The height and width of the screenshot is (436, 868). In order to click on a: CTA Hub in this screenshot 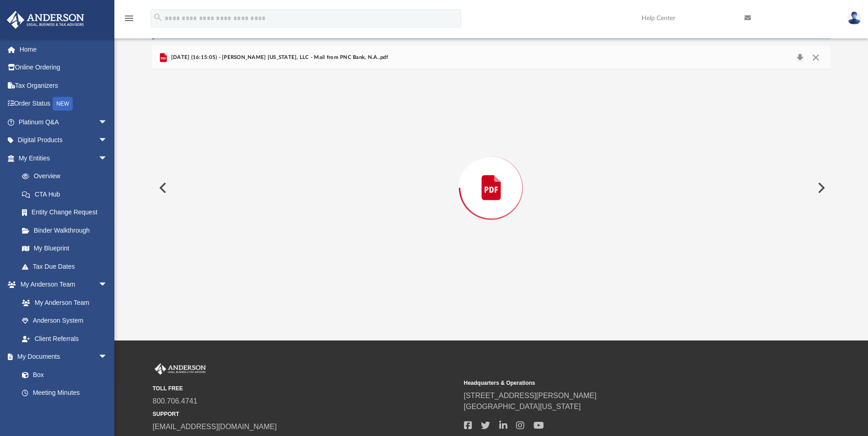, I will do `click(67, 194)`.